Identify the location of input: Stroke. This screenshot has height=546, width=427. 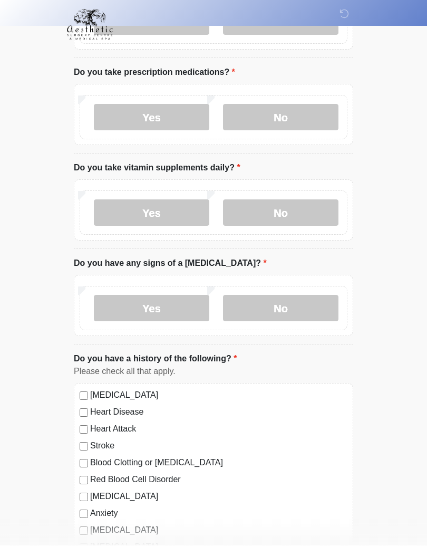
(84, 446).